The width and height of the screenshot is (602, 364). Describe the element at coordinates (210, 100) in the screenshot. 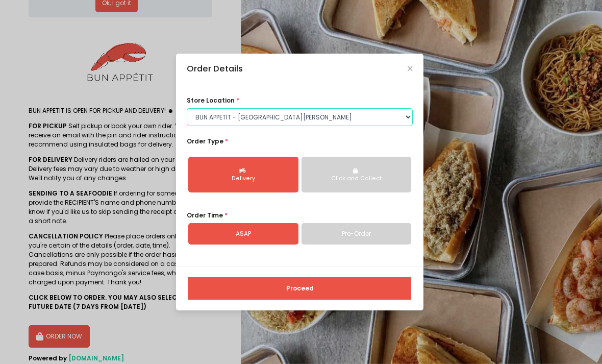

I see `span: store location` at that location.